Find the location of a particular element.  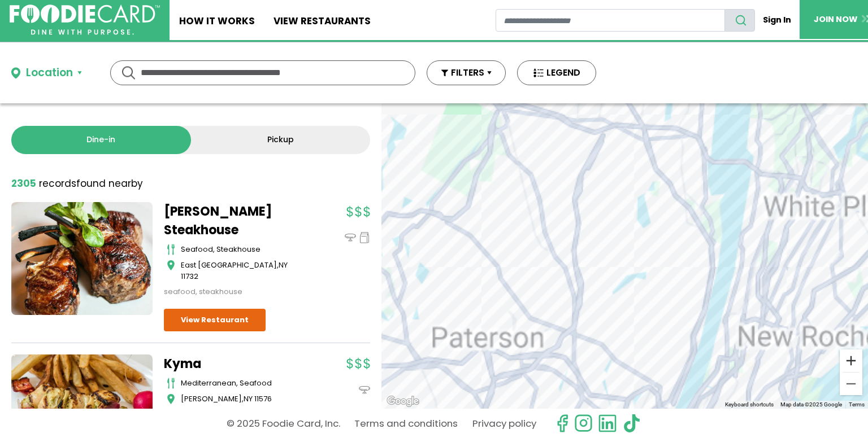

a: Terms and conditions is located at coordinates (406, 424).